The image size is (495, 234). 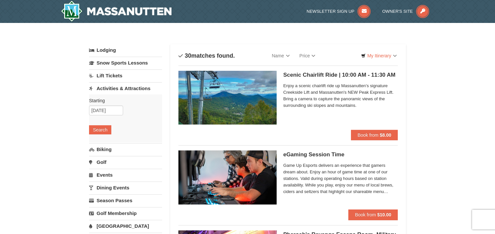 I want to click on a: Dining Events, so click(x=125, y=187).